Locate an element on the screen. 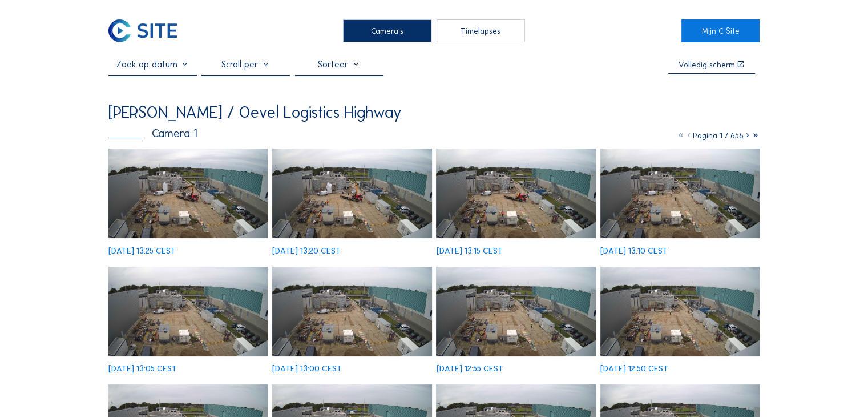 This screenshot has width=868, height=417. a: Mijn C-Site is located at coordinates (720, 31).